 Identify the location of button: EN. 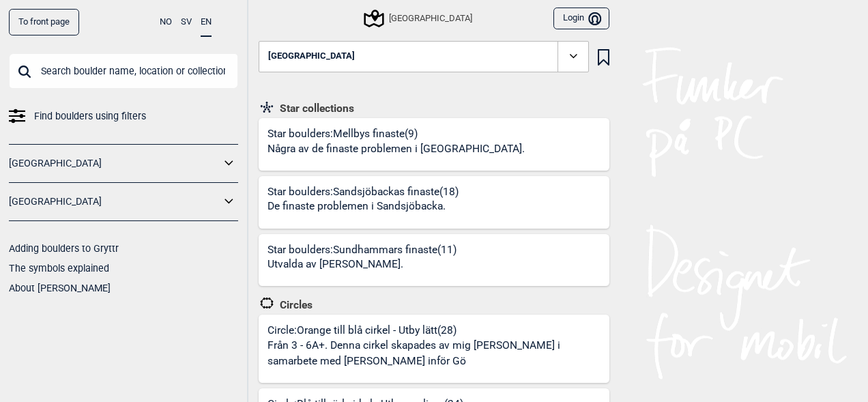
(206, 23).